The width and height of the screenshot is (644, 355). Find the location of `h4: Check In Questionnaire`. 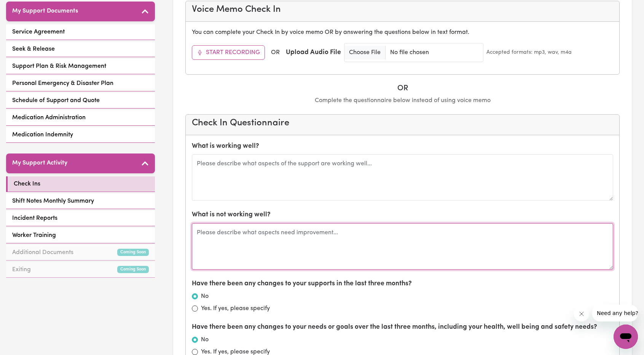

h4: Check In Questionnaire is located at coordinates (403, 123).